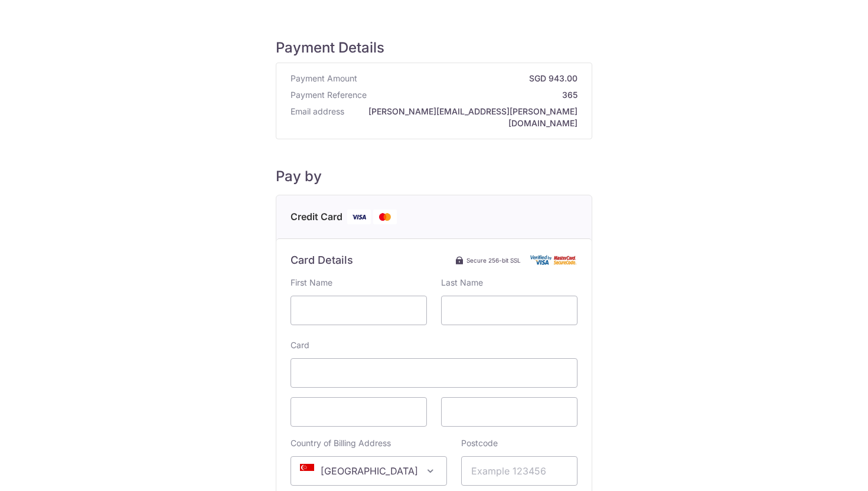 The height and width of the screenshot is (491, 868). I want to click on strong: SGD 943.00, so click(470, 79).